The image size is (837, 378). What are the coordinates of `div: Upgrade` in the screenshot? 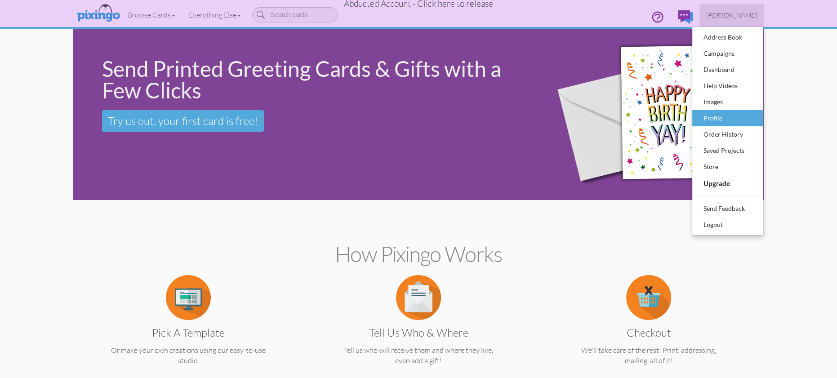 It's located at (728, 183).